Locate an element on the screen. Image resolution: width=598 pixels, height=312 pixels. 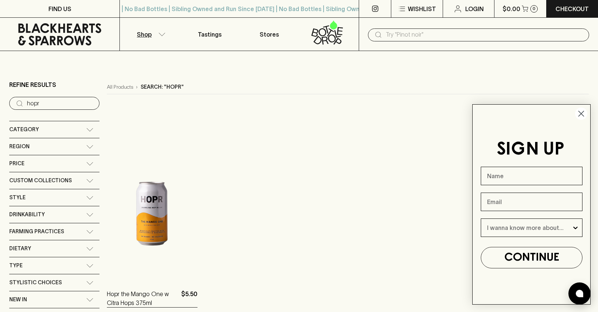
input: I wanna know more about... is located at coordinates (529, 228).